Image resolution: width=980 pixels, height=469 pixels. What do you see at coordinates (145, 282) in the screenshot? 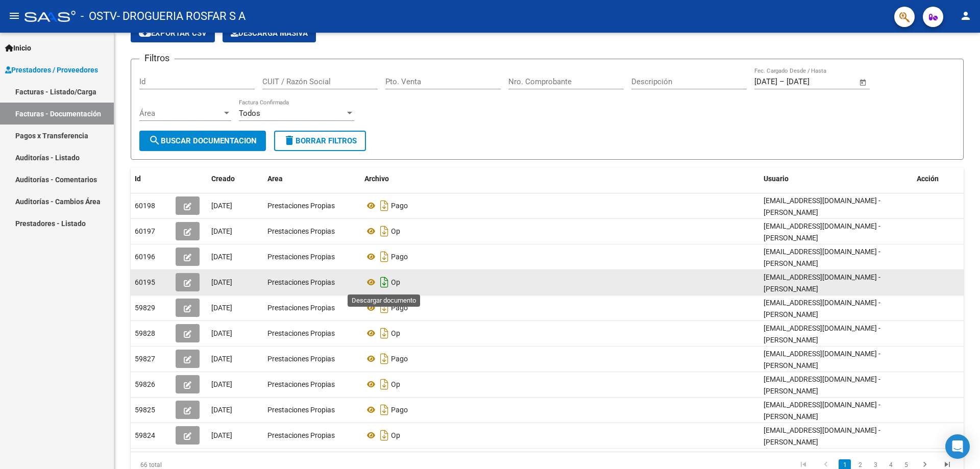
I see `span: 60195` at bounding box center [145, 282].